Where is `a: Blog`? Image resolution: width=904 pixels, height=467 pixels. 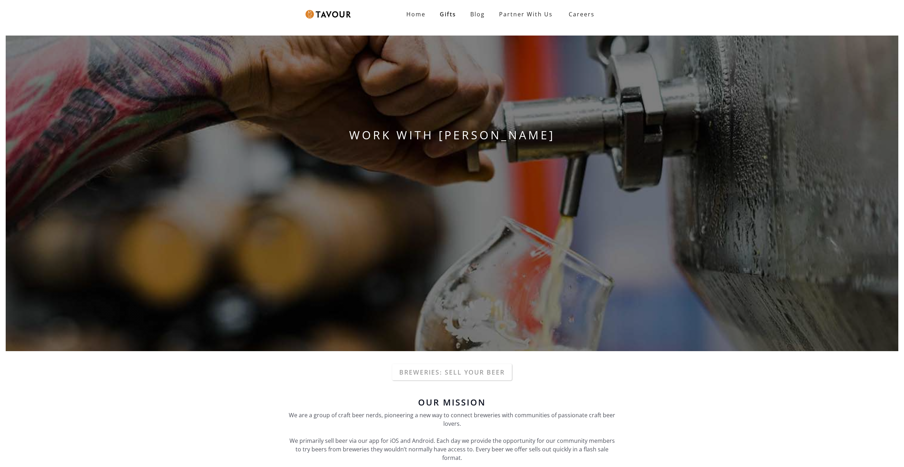
a: Blog is located at coordinates (477, 14).